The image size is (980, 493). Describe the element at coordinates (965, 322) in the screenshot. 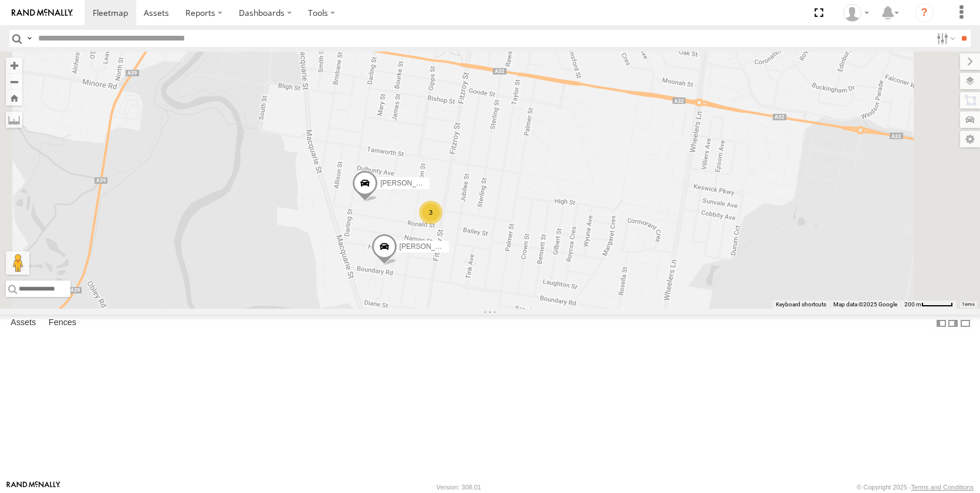

I see `label: Hide Summary Table` at that location.